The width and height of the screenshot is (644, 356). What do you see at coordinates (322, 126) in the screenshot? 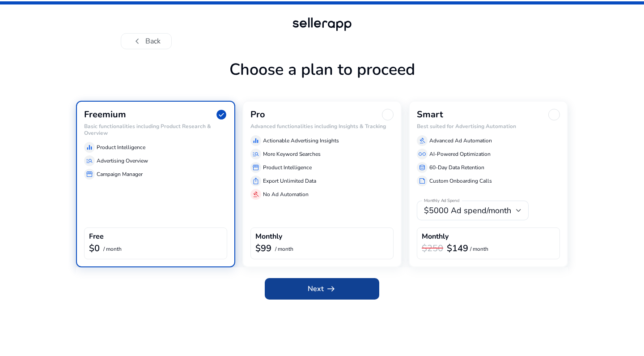
I see `h6: Advanced functionalities including Insights & Tracking` at bounding box center [322, 126].